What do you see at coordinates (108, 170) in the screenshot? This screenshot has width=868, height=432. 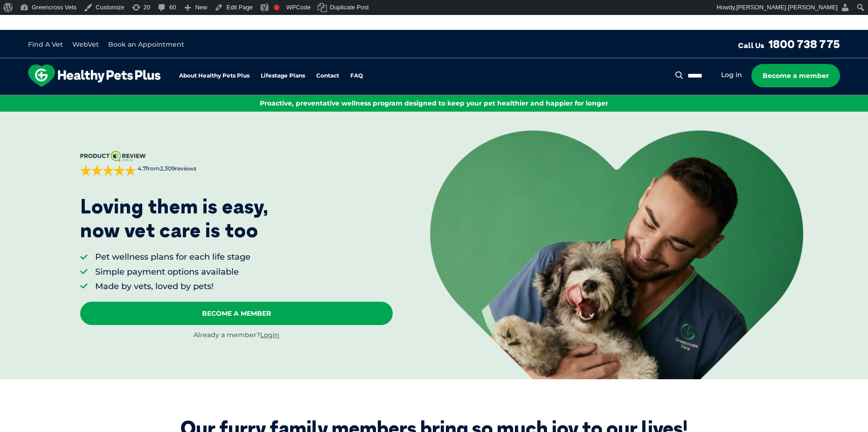 I see `div: 4.7 out of 5 stars` at bounding box center [108, 170].